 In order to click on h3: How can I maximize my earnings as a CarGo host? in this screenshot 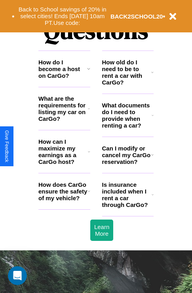, I will do `click(63, 152)`.